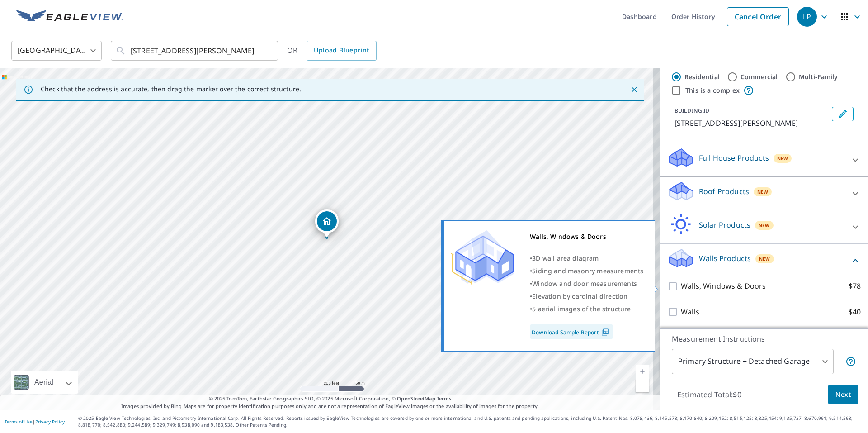 The image size is (868, 433). Describe the element at coordinates (171, 89) in the screenshot. I see `p: Check that the address is accurate, then drag the marker over the correct structure.` at that location.